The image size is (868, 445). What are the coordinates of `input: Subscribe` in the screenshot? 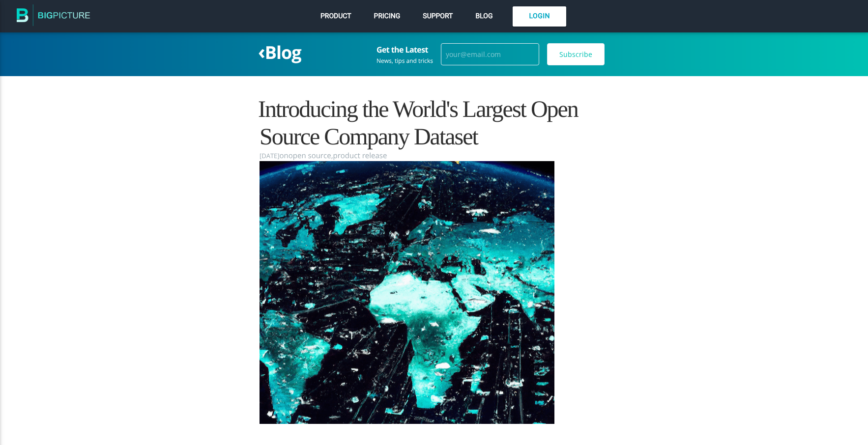 It's located at (576, 55).